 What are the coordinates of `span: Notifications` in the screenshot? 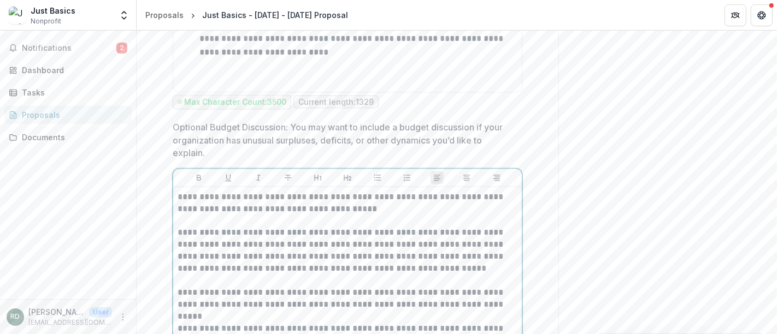 It's located at (69, 48).